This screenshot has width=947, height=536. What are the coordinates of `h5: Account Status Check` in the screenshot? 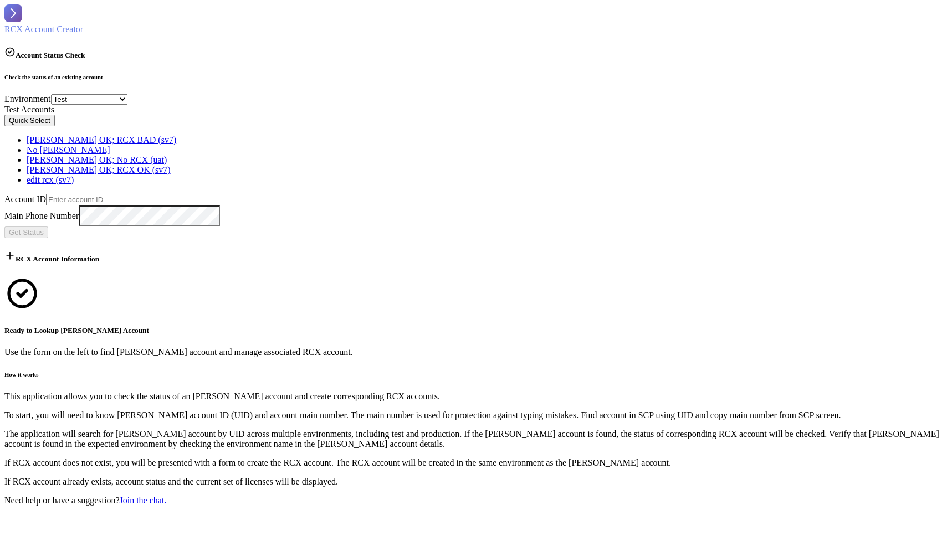 It's located at (473, 53).